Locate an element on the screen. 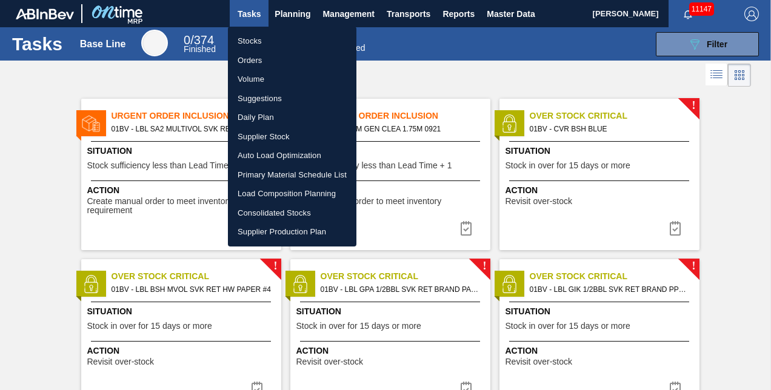 The image size is (771, 390). a: Primary Material Schedule List is located at coordinates (292, 175).